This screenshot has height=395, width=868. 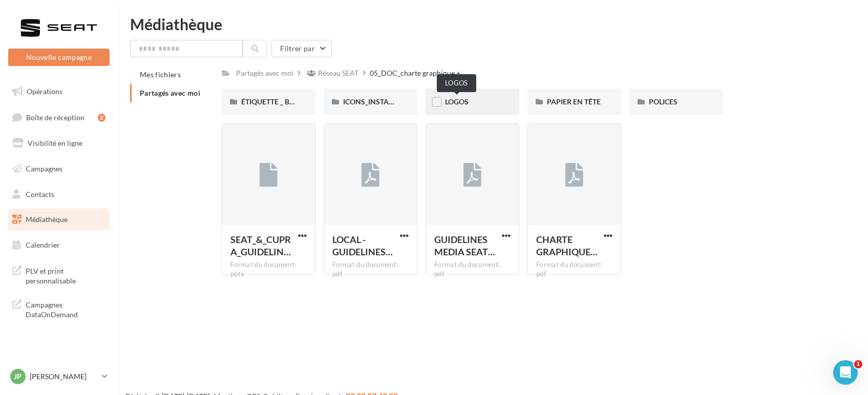 What do you see at coordinates (160, 74) in the screenshot?
I see `span: Mes fichiers` at bounding box center [160, 74].